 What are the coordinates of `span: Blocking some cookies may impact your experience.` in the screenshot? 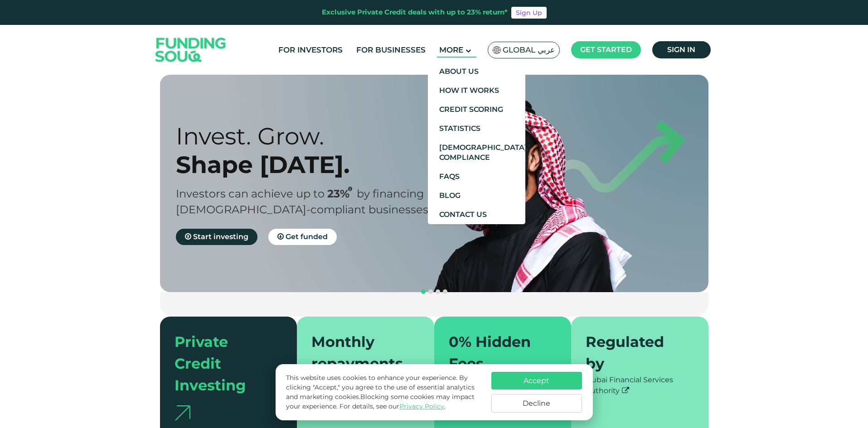 It's located at (380, 402).